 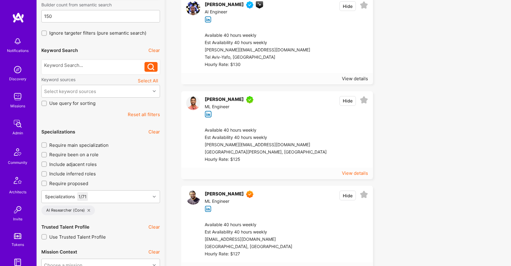 What do you see at coordinates (70, 91) in the screenshot?
I see `div: Select keyword sources` at bounding box center [70, 91].